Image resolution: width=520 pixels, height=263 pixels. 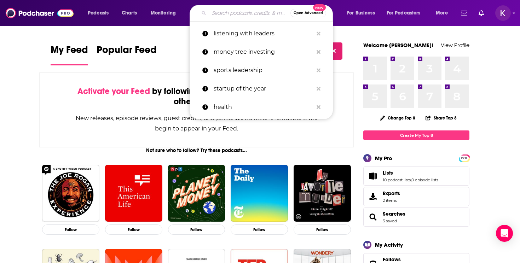 What do you see at coordinates (196, 97) in the screenshot?
I see `div: by following Podcasts, Creators, Lists, and other Users!` at bounding box center [196, 97].